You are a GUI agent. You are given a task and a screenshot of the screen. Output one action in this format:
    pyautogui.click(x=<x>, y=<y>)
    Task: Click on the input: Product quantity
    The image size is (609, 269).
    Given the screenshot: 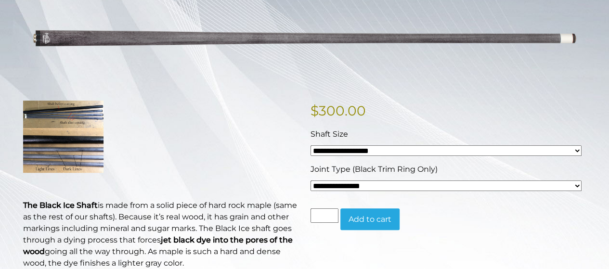 What is the action you would take?
    pyautogui.click(x=325, y=216)
    